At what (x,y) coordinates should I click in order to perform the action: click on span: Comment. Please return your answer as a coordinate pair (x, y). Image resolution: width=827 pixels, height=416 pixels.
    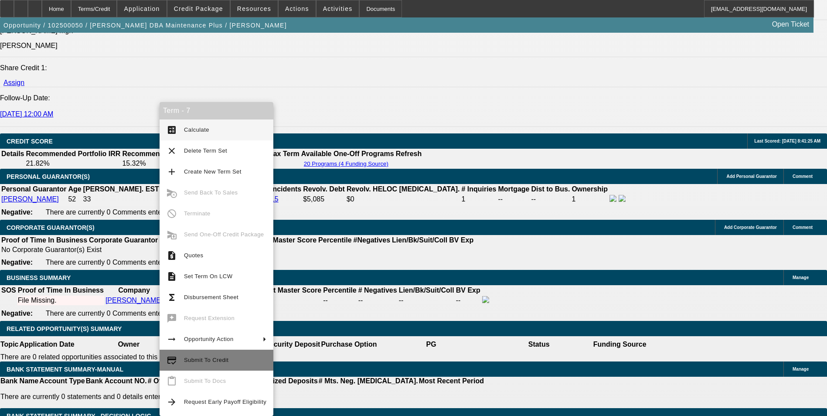
    Looking at the image, I should click on (803, 176).